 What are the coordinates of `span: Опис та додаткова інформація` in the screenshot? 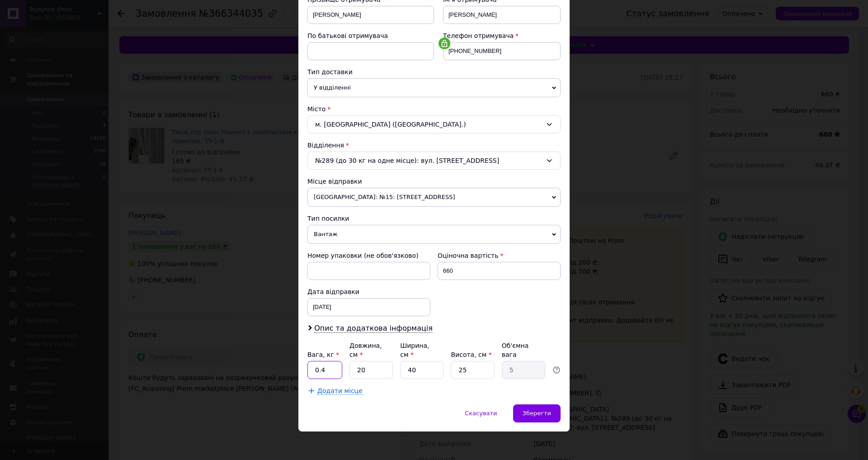 It's located at (373, 328).